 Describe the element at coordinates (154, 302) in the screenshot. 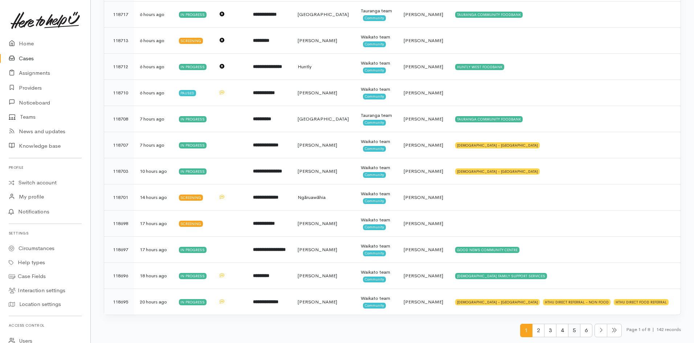

I see `td: 20 hours ago` at that location.